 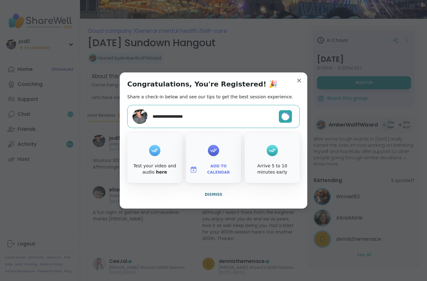 I want to click on button: Add to Calendar, so click(x=213, y=170).